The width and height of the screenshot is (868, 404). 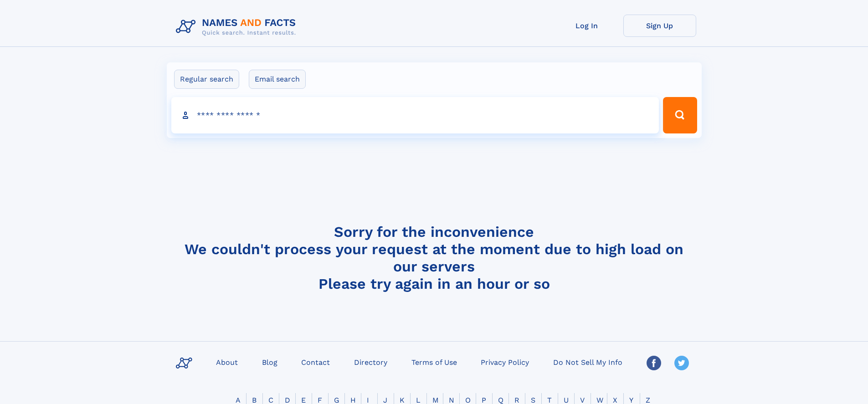 What do you see at coordinates (434, 258) in the screenshot?
I see `h4: Sorry for the inconvenience We couldn't process your request at the moment due to high load on ou...` at bounding box center [434, 258].